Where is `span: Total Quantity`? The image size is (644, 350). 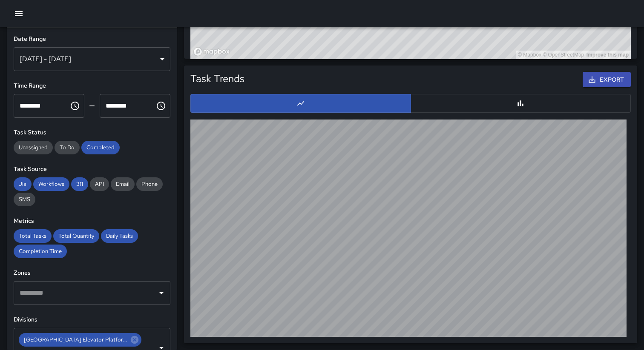 span: Total Quantity is located at coordinates (77, 236).